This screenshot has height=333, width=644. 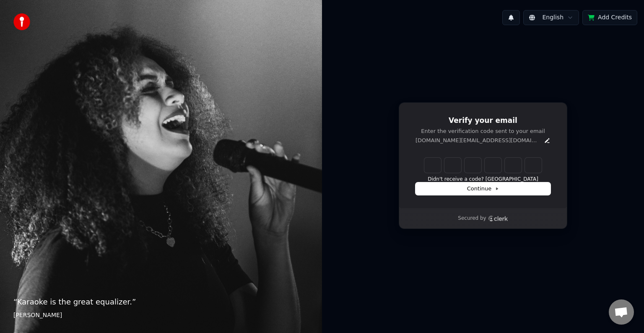 What do you see at coordinates (482, 189) in the screenshot?
I see `span: Continue` at bounding box center [482, 189].